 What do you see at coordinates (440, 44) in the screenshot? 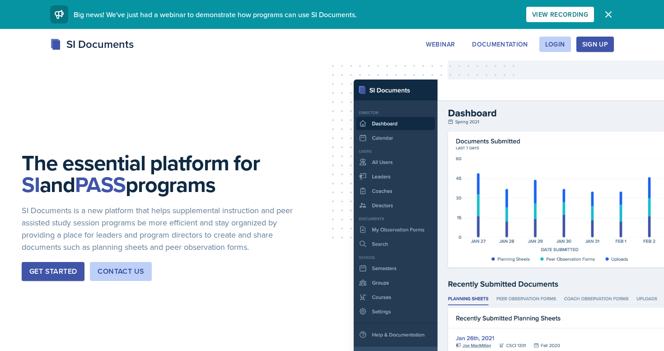
I see `button: Webinar` at bounding box center [440, 44].